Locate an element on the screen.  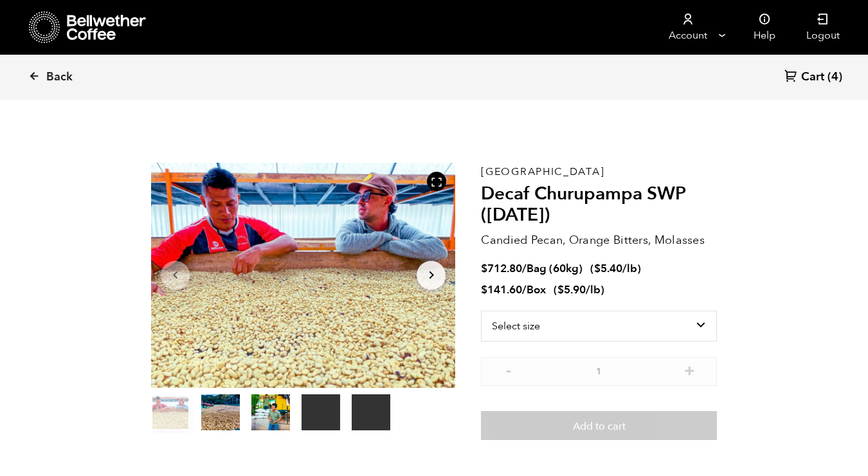
bdi: 5.90 is located at coordinates (572, 290).